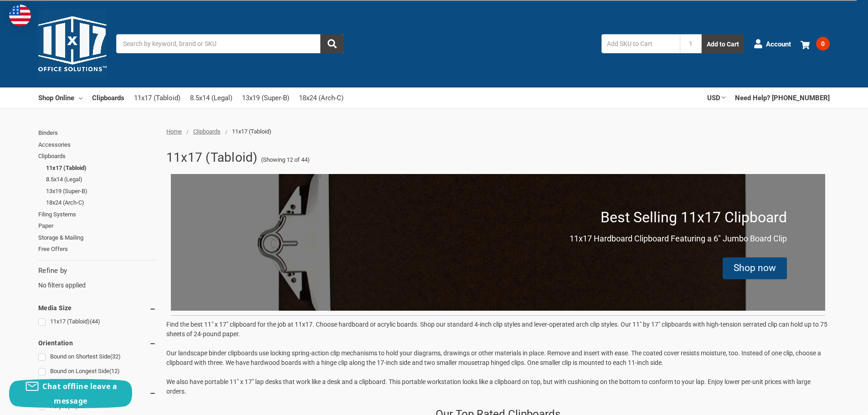 The height and width of the screenshot is (415, 868). What do you see at coordinates (97, 215) in the screenshot?
I see `a: Filing Systems` at bounding box center [97, 215].